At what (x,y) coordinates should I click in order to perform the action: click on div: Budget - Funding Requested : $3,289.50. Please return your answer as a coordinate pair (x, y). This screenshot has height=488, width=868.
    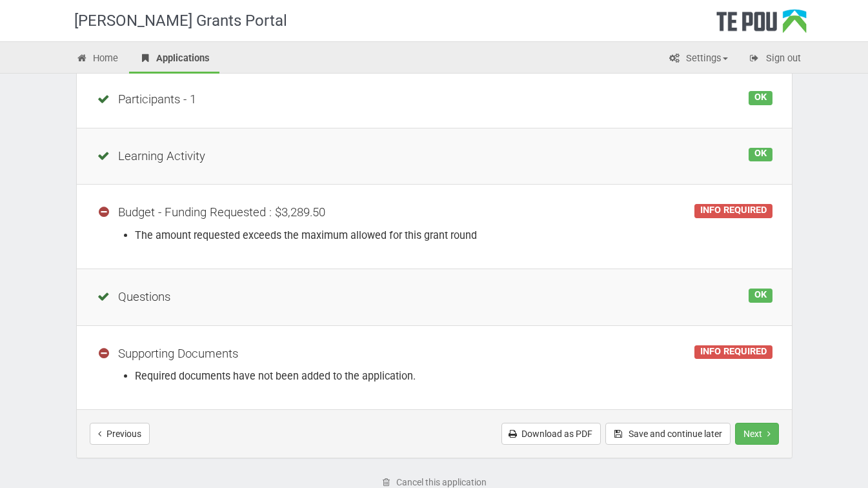
    Looking at the image, I should click on (434, 212).